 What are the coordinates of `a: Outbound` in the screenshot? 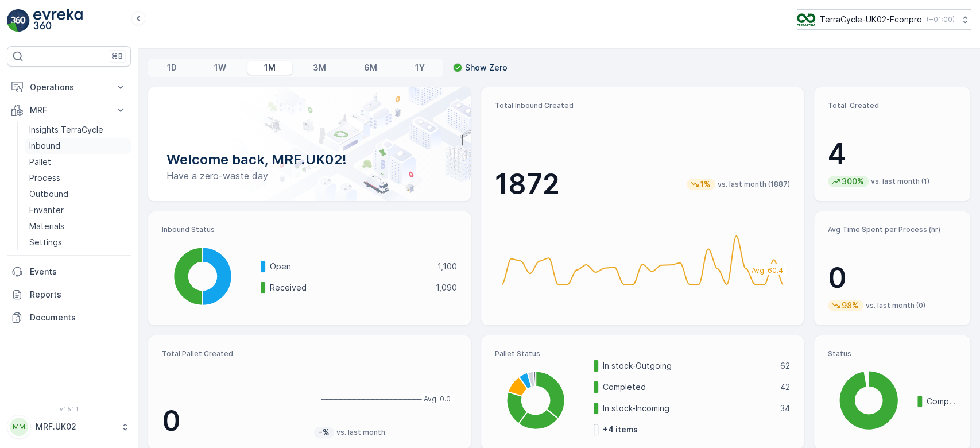 It's located at (78, 194).